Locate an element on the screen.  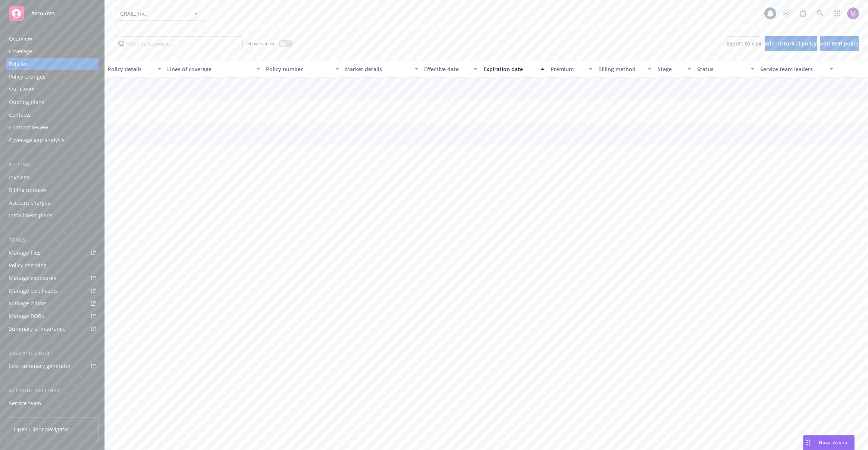
button: Expiration date is located at coordinates (514, 69).